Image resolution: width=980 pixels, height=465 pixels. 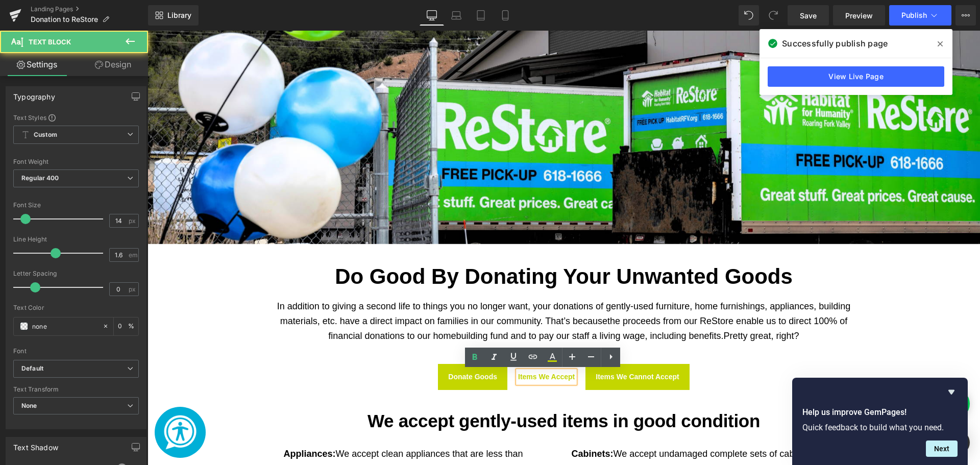 What do you see at coordinates (481, 15) in the screenshot?
I see `a: Tablet` at bounding box center [481, 15].